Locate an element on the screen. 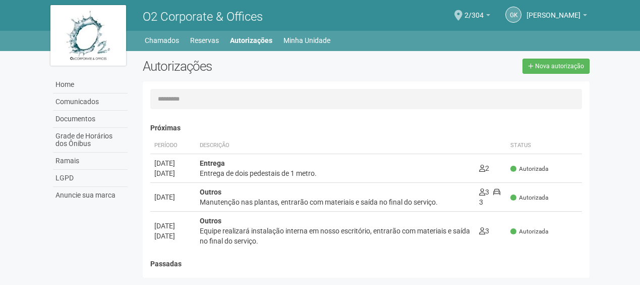  img: logo.jpg is located at coordinates (88, 35).